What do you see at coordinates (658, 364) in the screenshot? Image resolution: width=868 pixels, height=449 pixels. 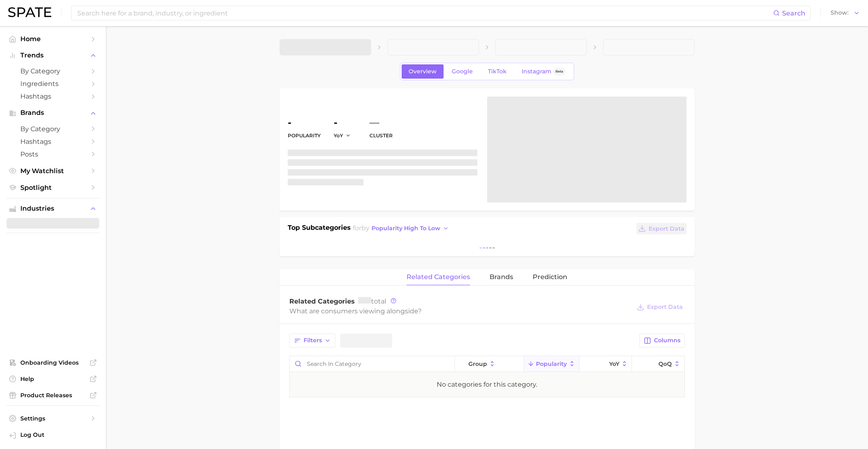 I see `button: QoQ` at bounding box center [658, 364].